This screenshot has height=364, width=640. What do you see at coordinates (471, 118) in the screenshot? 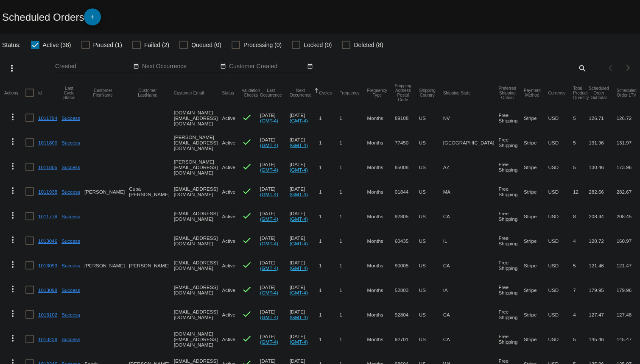
I see `mat-cell: NV` at bounding box center [471, 118].